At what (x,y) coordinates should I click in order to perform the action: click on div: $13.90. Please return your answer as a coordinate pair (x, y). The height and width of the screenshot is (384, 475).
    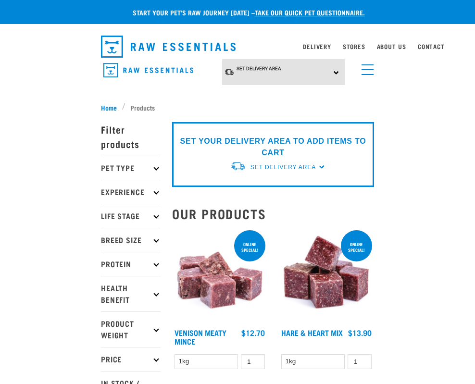
    Looking at the image, I should click on (360, 333).